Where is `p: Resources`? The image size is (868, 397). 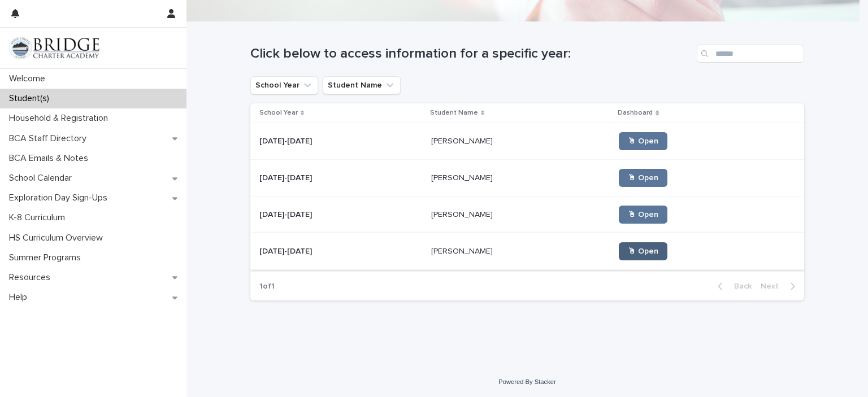
p: Resources is located at coordinates (32, 277).